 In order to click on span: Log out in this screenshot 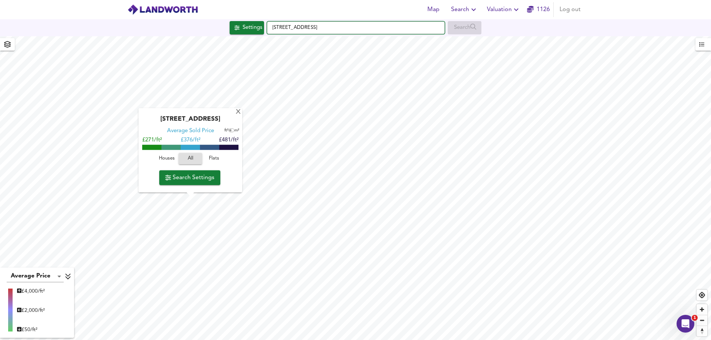, I will do `click(570, 10)`.